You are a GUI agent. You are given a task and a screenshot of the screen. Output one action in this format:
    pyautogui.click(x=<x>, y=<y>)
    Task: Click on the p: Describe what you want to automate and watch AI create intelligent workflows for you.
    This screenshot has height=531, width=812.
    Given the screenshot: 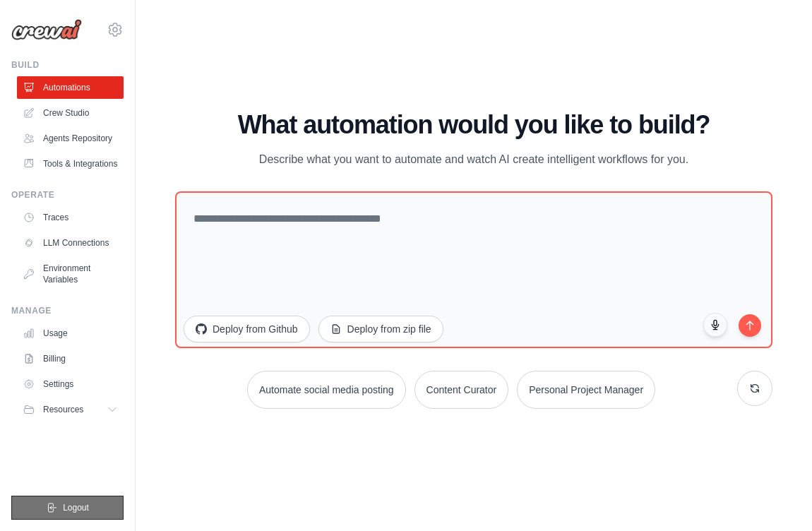 What is the action you would take?
    pyautogui.click(x=474, y=159)
    